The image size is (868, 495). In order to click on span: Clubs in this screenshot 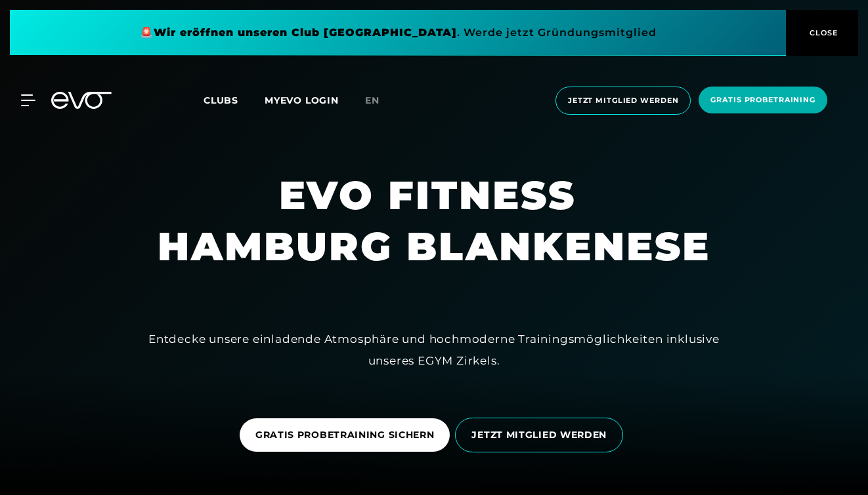, I will do `click(220, 100)`.